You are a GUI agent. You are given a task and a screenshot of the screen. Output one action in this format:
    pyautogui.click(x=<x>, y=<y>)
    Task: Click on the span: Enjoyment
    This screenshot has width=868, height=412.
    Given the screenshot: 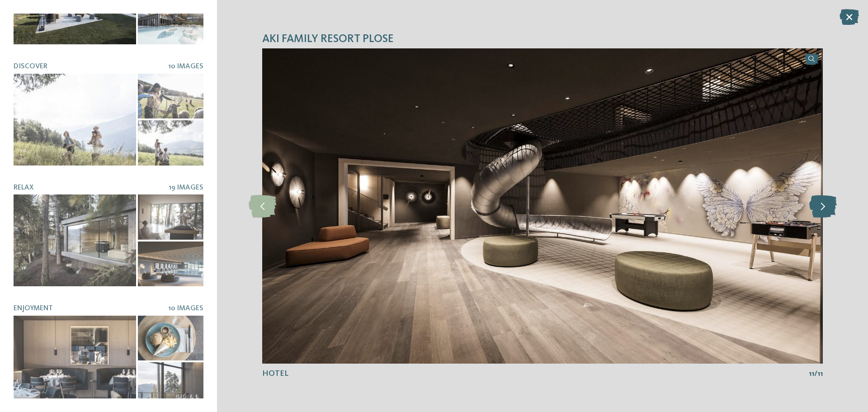 What is the action you would take?
    pyautogui.click(x=33, y=309)
    